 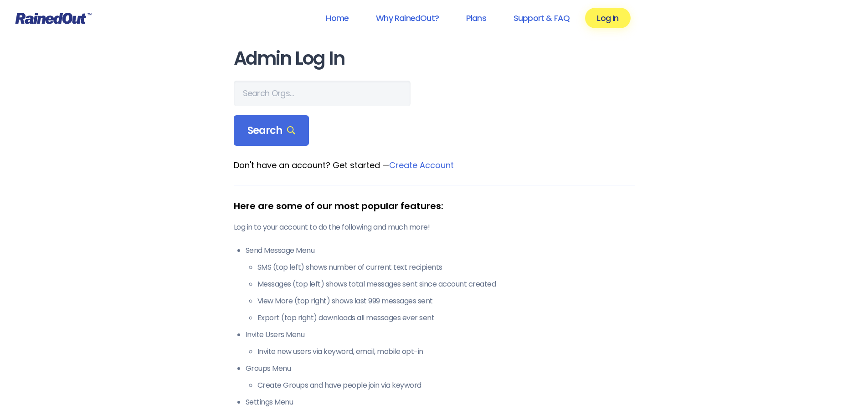 I want to click on li: Send Message Menu, so click(x=440, y=284).